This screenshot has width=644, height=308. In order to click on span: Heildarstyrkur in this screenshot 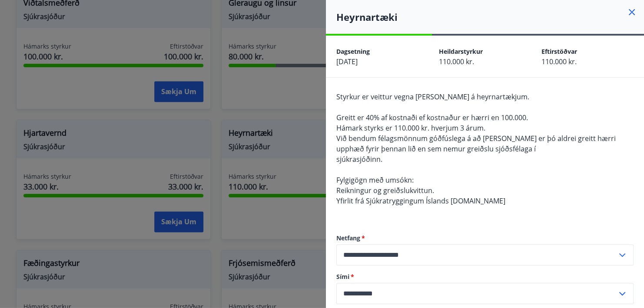, I will do `click(461, 51)`.